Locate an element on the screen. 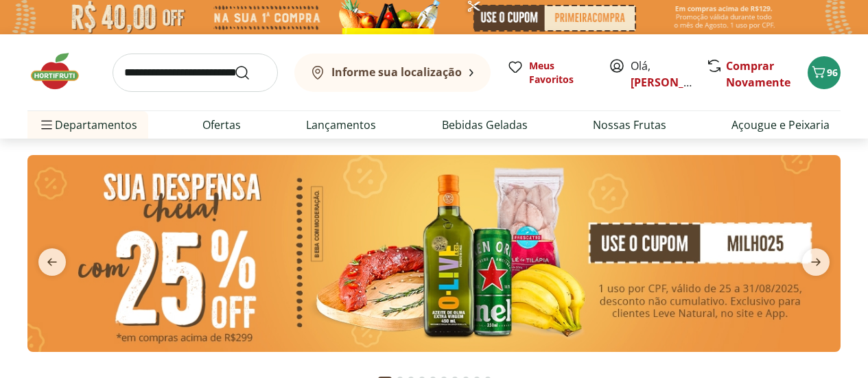 The height and width of the screenshot is (378, 868). a: Meus Favoritos is located at coordinates (550, 73).